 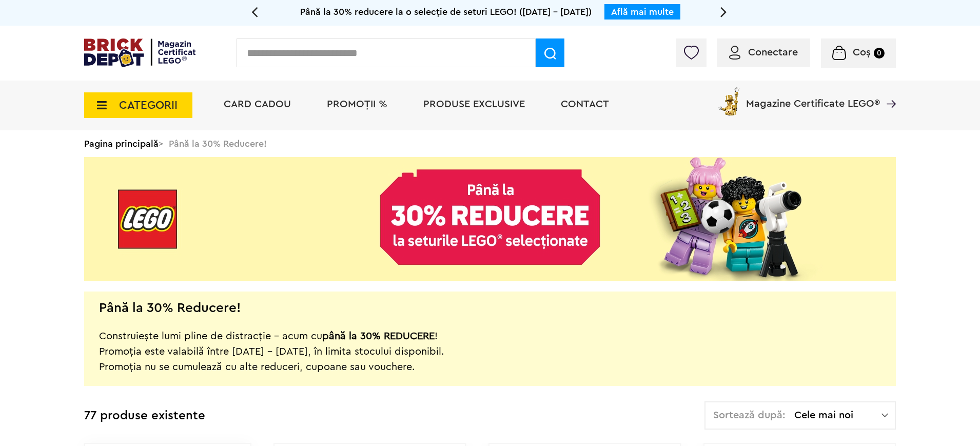 I want to click on a: Pagina principală, so click(x=121, y=144).